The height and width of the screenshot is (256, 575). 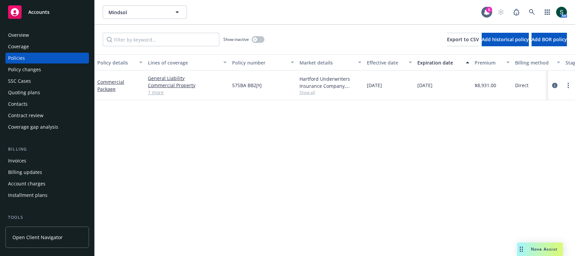 I want to click on span: Nova Assist, so click(x=544, y=248).